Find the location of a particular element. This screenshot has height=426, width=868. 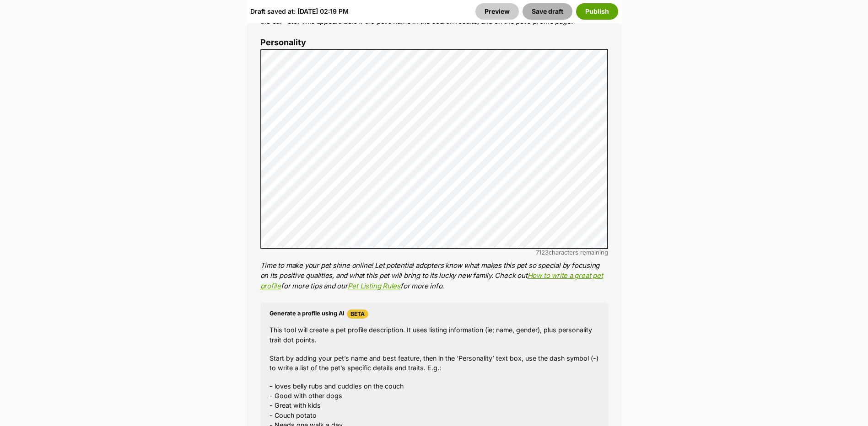

span: Beta is located at coordinates (357, 314).